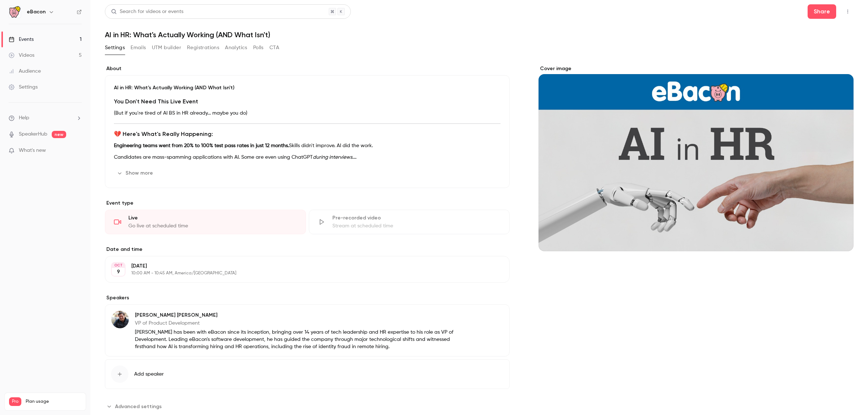 The width and height of the screenshot is (868, 415). What do you see at coordinates (120, 320) in the screenshot?
I see `img: Alex Kremer` at bounding box center [120, 320].